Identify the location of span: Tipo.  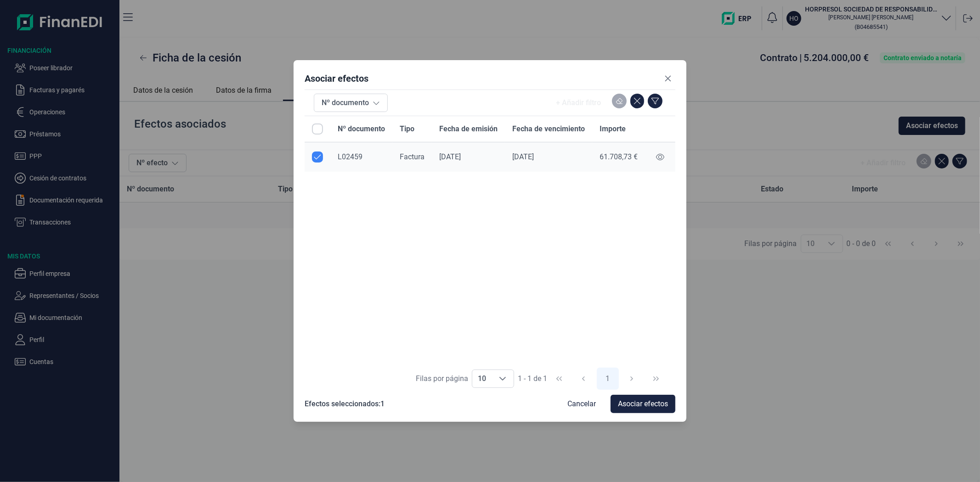
(407, 129).